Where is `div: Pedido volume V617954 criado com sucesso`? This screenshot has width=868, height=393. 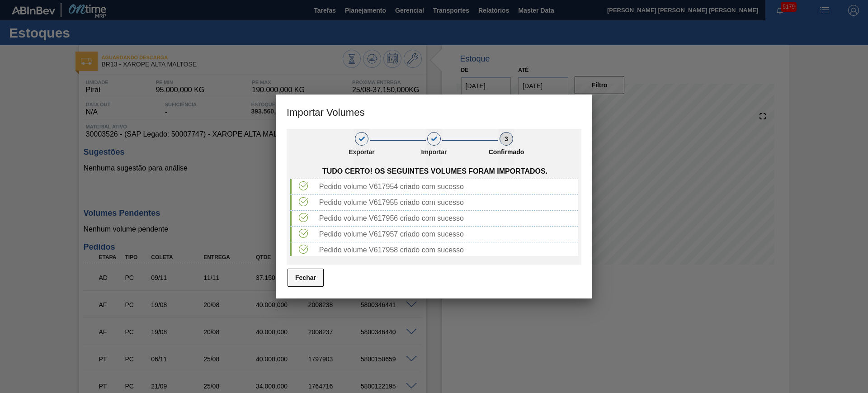 div: Pedido volume V617954 criado com sucesso is located at coordinates (447, 186).